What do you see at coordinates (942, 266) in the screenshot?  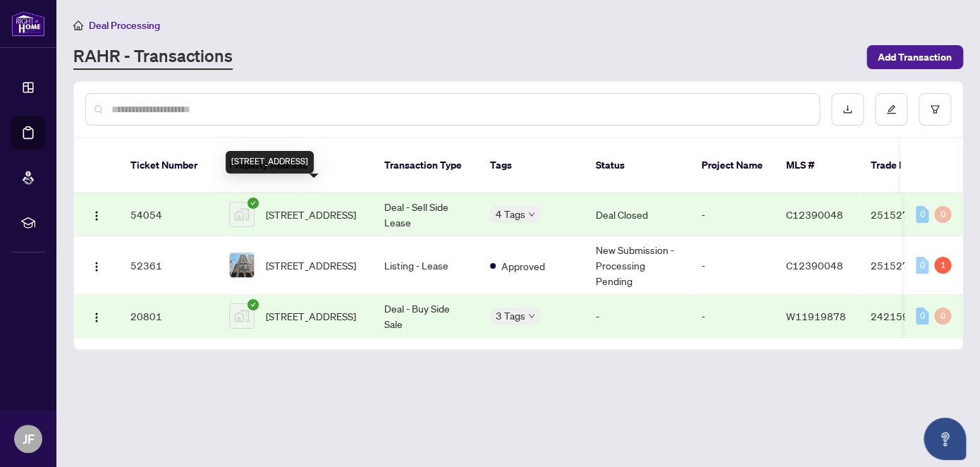 I see `div: 1` at bounding box center [942, 266].